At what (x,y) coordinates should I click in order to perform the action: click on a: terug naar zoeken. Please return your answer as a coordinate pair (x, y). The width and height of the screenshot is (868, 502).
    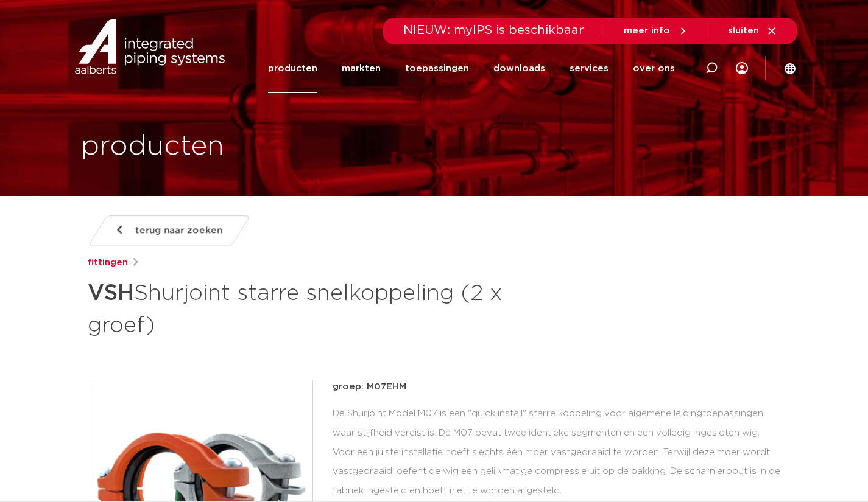
    Looking at the image, I should click on (169, 231).